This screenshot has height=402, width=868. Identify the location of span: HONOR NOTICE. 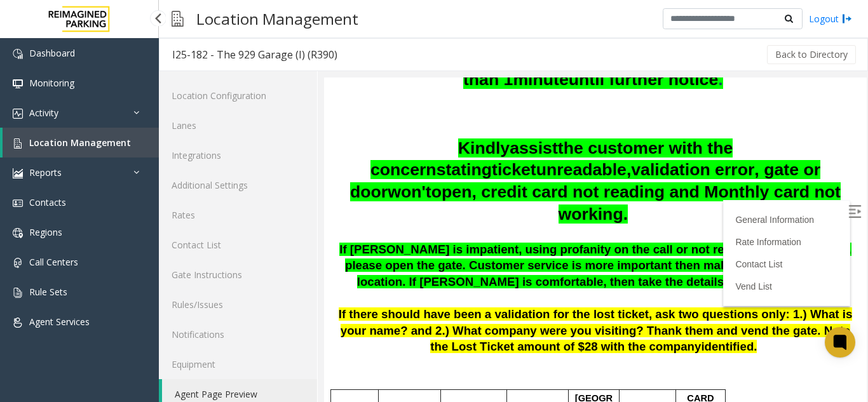
(85, 337).